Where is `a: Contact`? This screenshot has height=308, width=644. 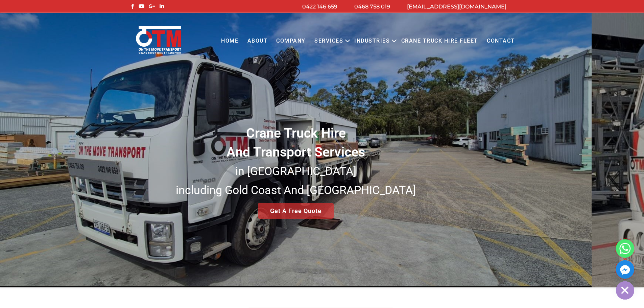 a: Contact is located at coordinates (501, 41).